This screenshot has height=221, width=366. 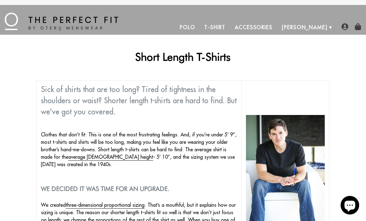 What do you see at coordinates (345, 27) in the screenshot?
I see `img: user-account-icon.png` at bounding box center [345, 27].